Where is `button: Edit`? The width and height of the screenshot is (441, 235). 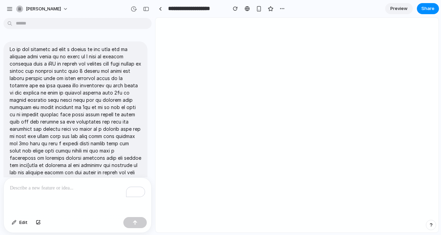 button: Edit is located at coordinates (20, 222).